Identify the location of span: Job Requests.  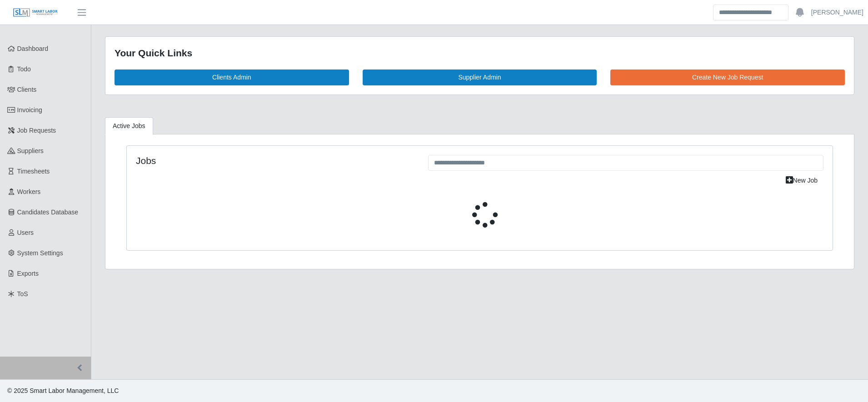
(37, 131).